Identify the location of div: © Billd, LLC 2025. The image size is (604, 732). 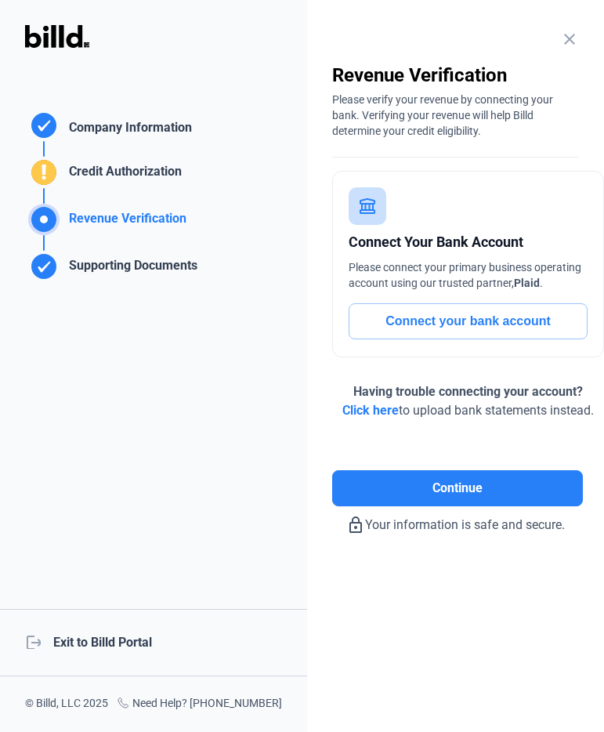
(67, 703).